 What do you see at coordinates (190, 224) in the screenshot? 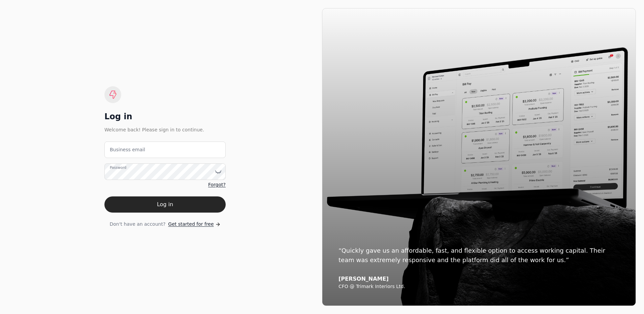
I see `span: Get started for free` at bounding box center [190, 224].